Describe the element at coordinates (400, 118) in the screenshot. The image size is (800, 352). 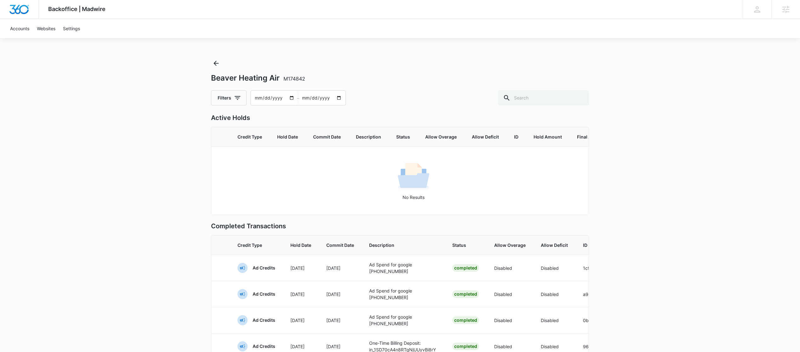
I see `p: Active Holds` at that location.